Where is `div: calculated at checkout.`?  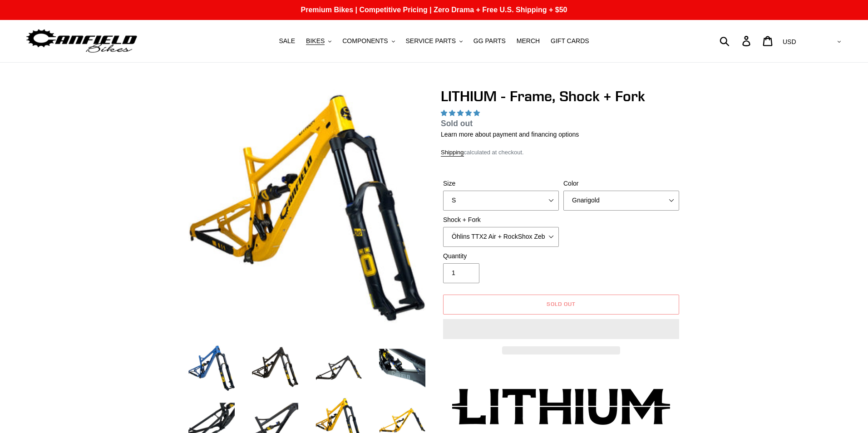 div: calculated at checkout. is located at coordinates (561, 152).